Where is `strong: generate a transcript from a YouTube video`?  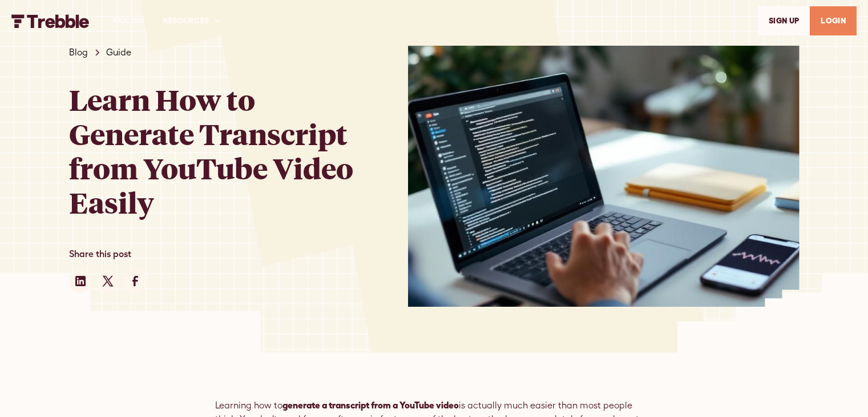 strong: generate a transcript from a YouTube video is located at coordinates (371, 405).